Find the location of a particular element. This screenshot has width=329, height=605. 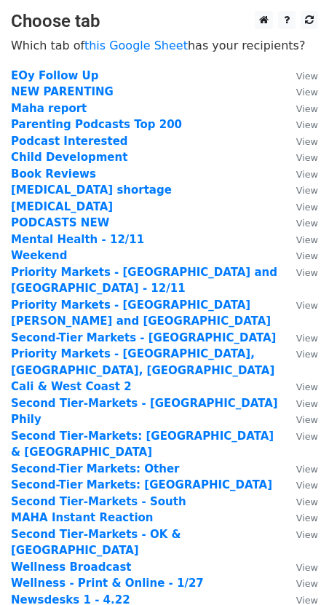

a: Child Development is located at coordinates (69, 157).